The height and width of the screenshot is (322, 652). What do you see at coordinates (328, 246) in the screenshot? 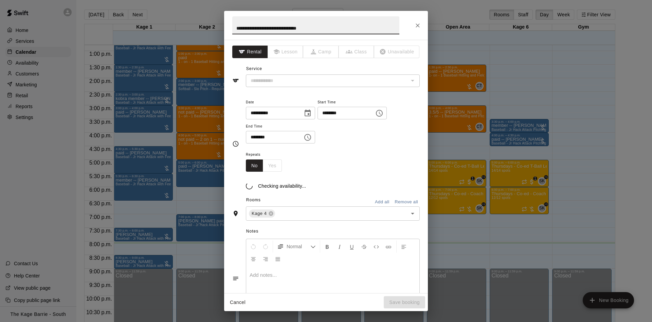
I see `button: Format Bold` at bounding box center [328, 246].